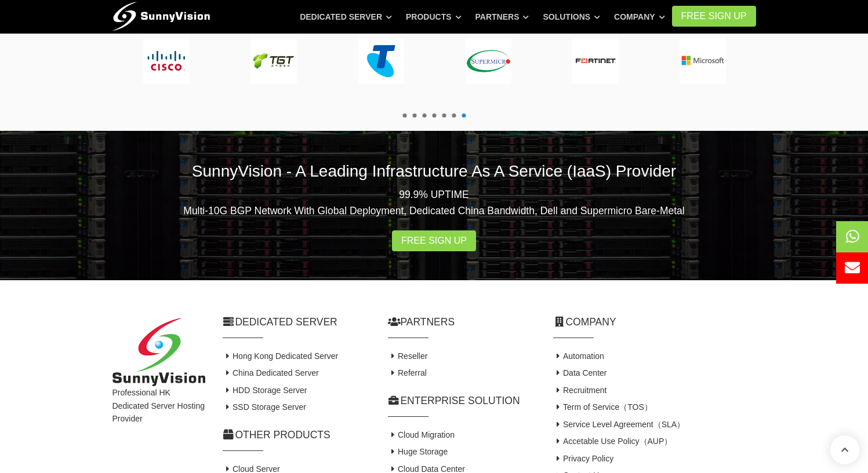 The image size is (868, 473). I want to click on a: Referral, so click(407, 373).